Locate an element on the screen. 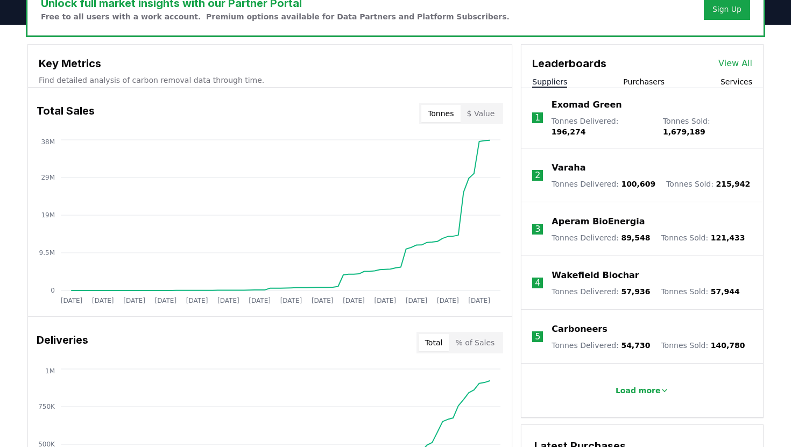  span: 121,433 is located at coordinates (728, 238).